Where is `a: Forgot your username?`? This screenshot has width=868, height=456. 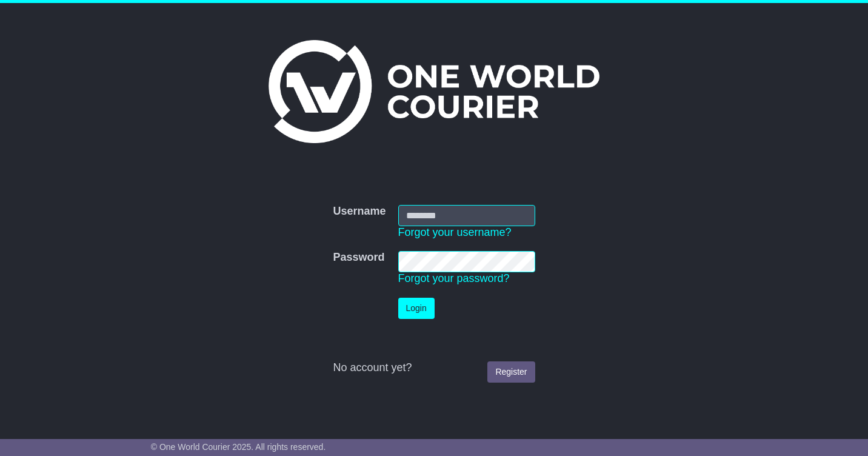
a: Forgot your username? is located at coordinates (454, 232).